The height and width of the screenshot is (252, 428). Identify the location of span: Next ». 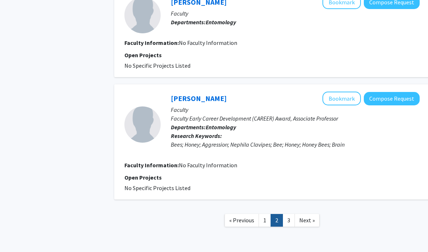
(307, 221).